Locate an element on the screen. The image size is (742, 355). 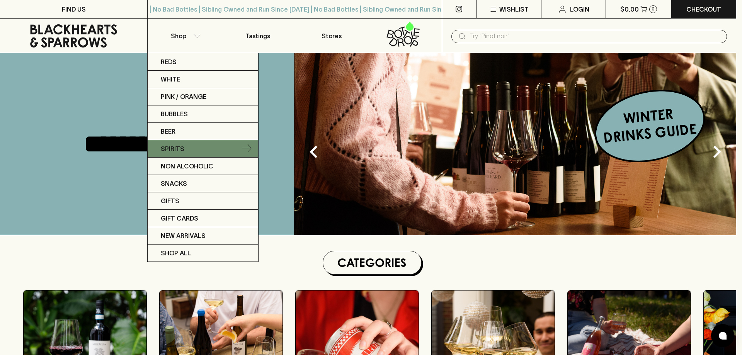
a: Bubbles is located at coordinates (203, 114).